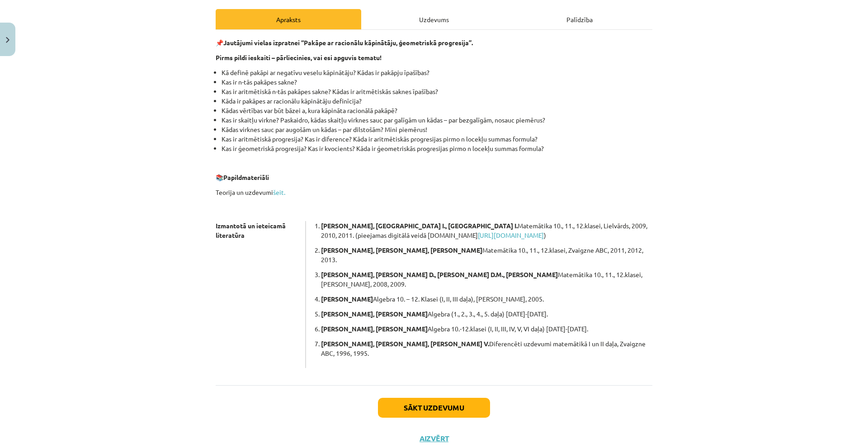 The image size is (868, 448). Describe the element at coordinates (298, 58) in the screenshot. I see `b: Pirms pildi ieskaiti – pārliecinies, vai esi apguvis tematu!` at that location.